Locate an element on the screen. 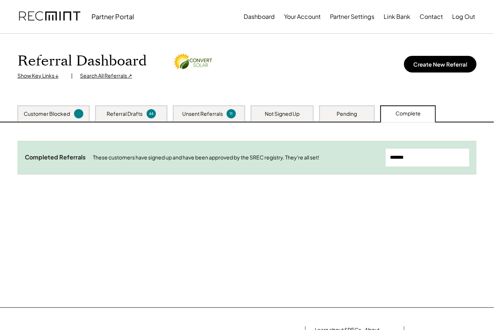 The image size is (494, 330). div: Complete is located at coordinates (408, 114).